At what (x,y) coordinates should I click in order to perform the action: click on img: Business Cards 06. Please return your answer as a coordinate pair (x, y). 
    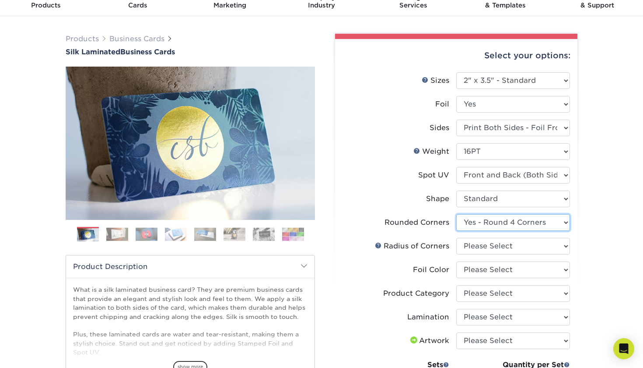
    Looking at the image, I should click on (235, 234).